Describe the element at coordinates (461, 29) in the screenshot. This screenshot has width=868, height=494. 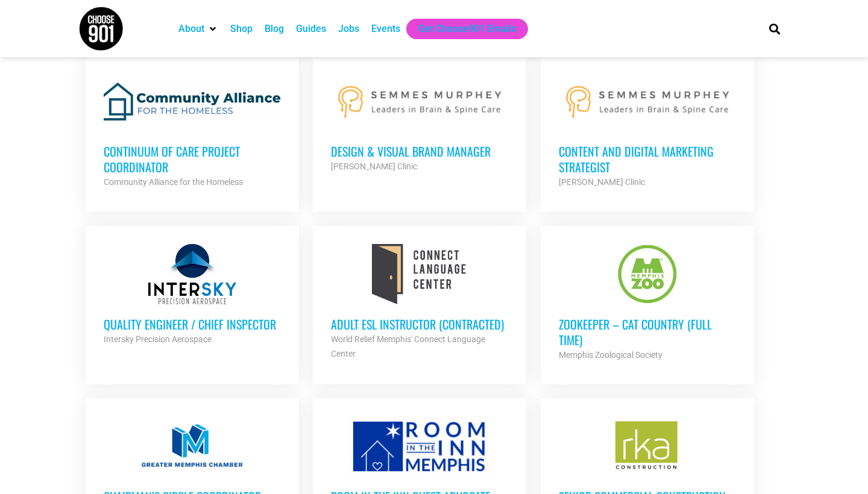
I see `nav: Main nav` at that location.